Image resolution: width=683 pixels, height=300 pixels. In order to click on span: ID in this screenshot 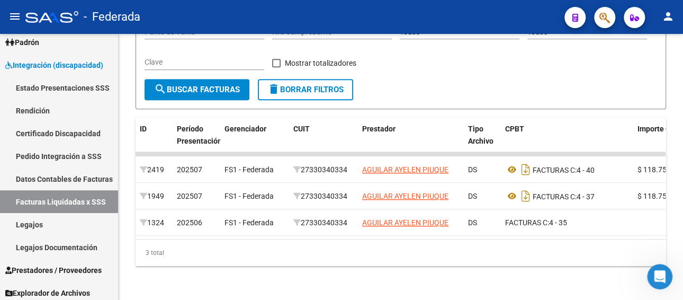, I will do `click(143, 129)`.